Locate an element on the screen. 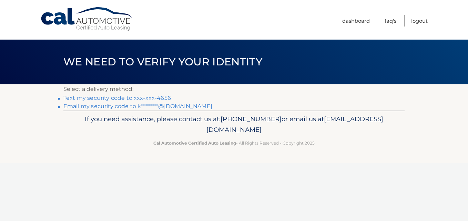 The width and height of the screenshot is (468, 221). a: FAQ's is located at coordinates (390, 21).